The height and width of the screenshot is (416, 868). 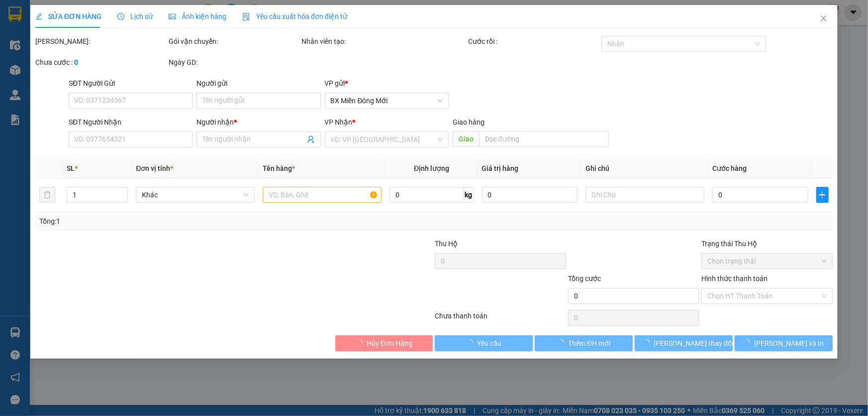 I want to click on span: Thêm ĐH mới, so click(x=589, y=343).